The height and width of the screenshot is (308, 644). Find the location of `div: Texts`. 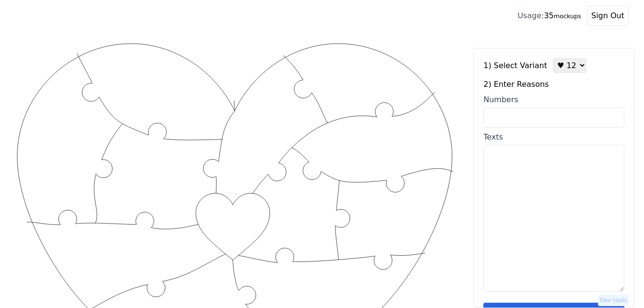

div: Texts is located at coordinates (554, 137).